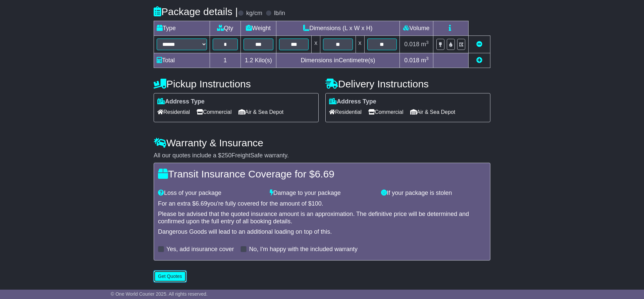 This screenshot has width=644, height=299. Describe the element at coordinates (322, 194) in the screenshot. I see `div: Damage to your package` at that location.